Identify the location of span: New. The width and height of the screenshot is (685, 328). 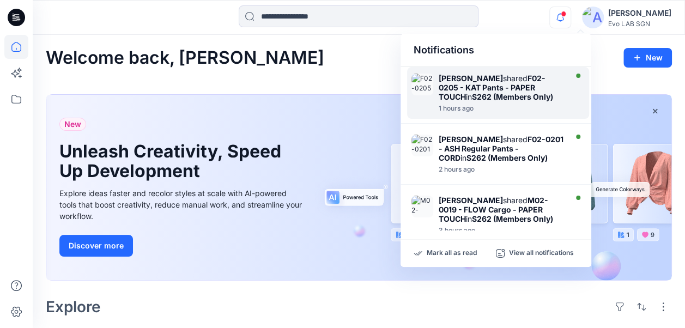
(73, 124).